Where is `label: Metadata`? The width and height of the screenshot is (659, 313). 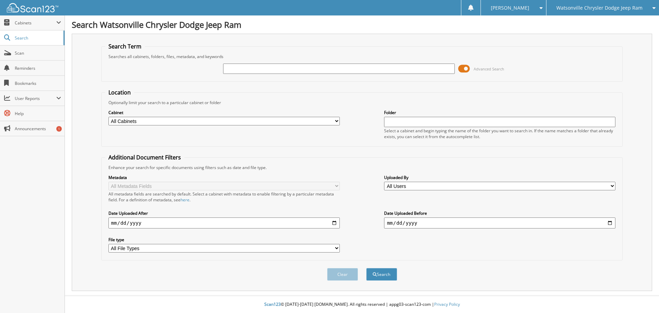
label: Metadata is located at coordinates (224, 177).